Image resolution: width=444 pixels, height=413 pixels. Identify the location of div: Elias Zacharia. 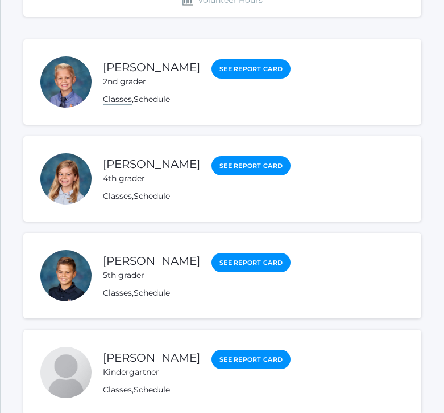
(66, 372).